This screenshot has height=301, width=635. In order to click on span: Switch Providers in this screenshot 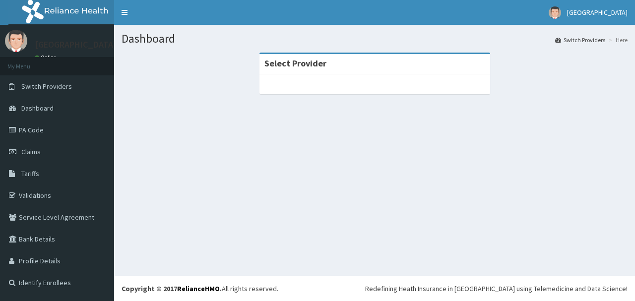, I will do `click(47, 86)`.